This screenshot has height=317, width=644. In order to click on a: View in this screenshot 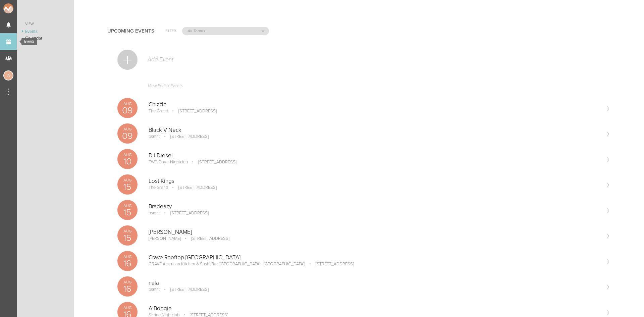, I will do `click(45, 24)`.